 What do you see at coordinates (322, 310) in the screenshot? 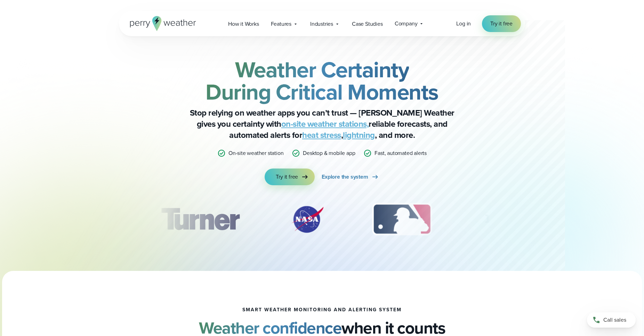
I see `h1: smart weather monitoring and alerting system` at bounding box center [322, 310].